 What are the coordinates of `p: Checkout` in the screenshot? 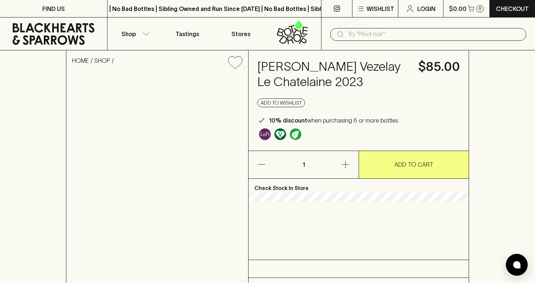 It's located at (513, 9).